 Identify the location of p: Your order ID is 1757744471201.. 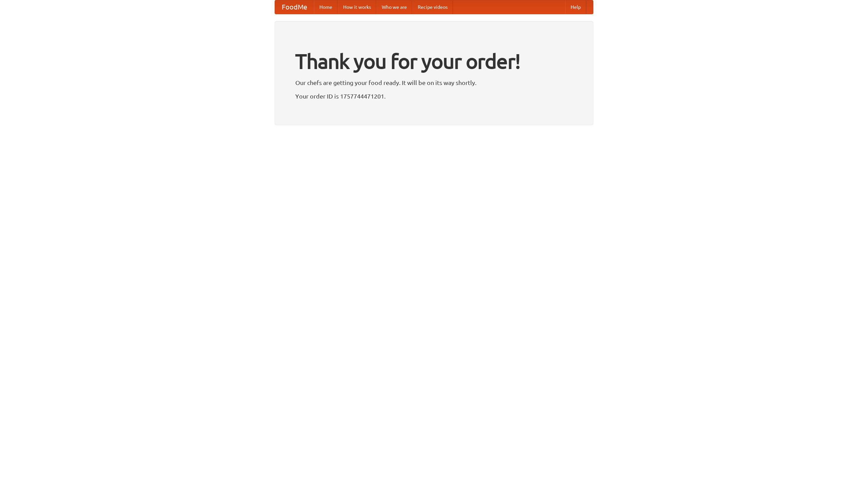
(434, 96).